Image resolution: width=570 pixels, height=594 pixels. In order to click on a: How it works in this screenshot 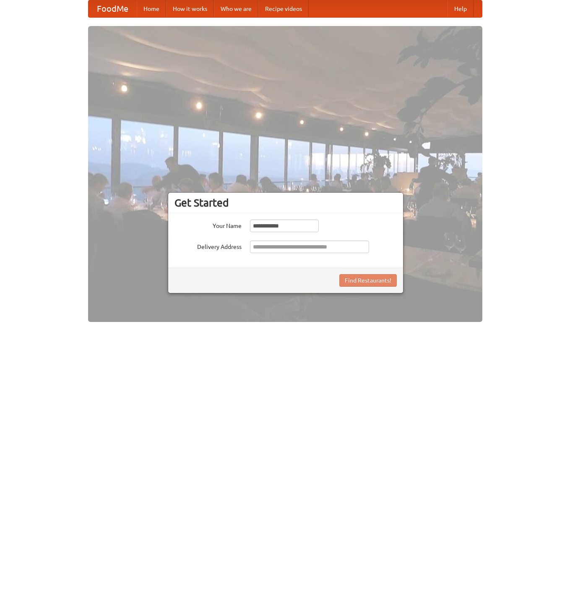, I will do `click(190, 9)`.